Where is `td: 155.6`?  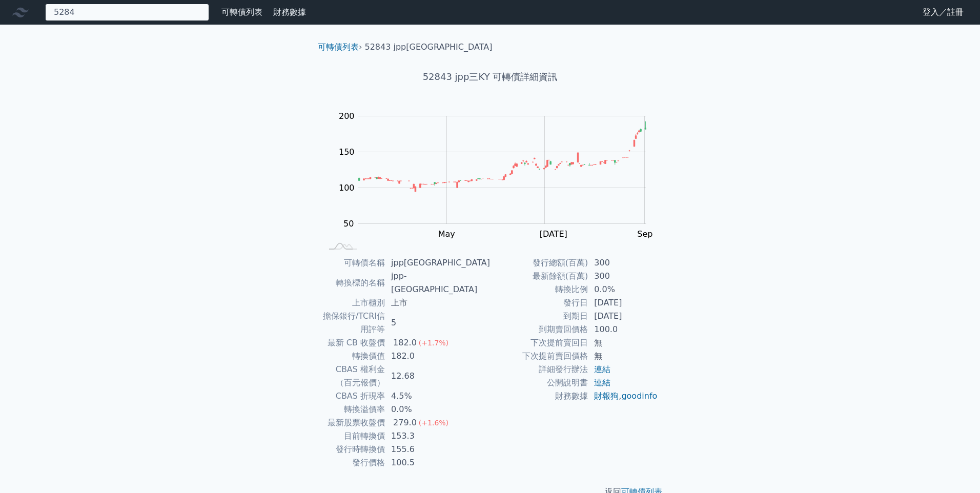 td: 155.6 is located at coordinates (437, 449).